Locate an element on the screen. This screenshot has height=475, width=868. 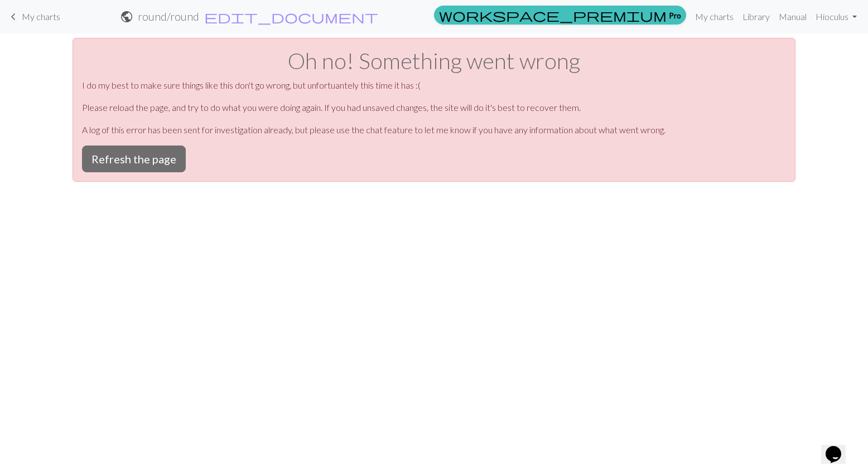
button: Refresh the page is located at coordinates (133, 159).